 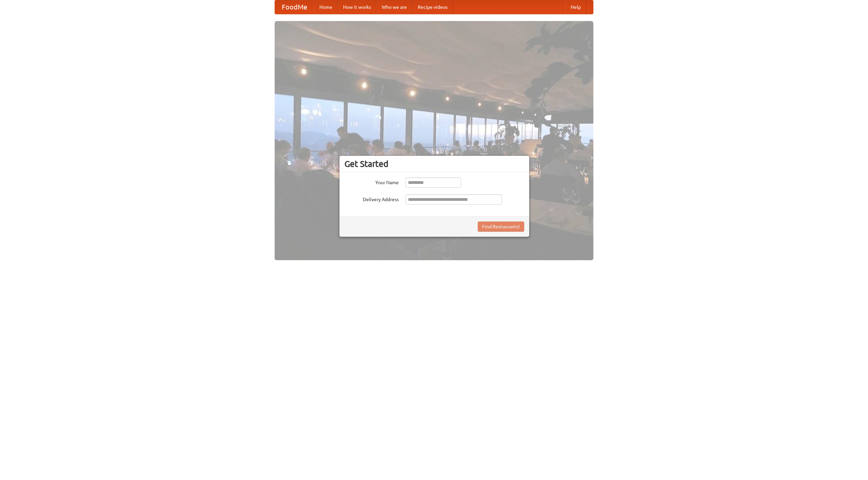 What do you see at coordinates (434, 164) in the screenshot?
I see `h3: Get Started` at bounding box center [434, 164].